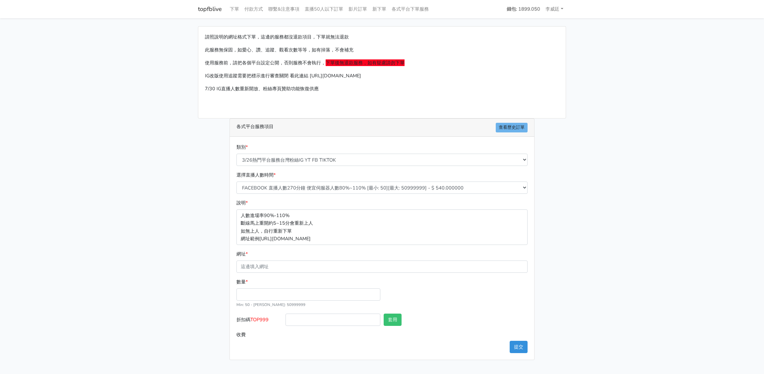 This screenshot has width=764, height=374. What do you see at coordinates (524, 9) in the screenshot?
I see `strong: 錢包: 1899.050` at bounding box center [524, 9].